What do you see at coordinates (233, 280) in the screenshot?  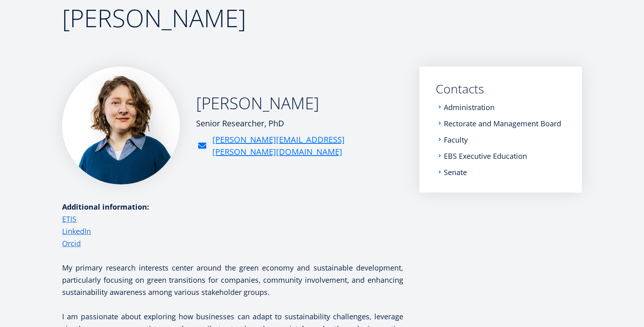 I see `p: My primary research interests center around the green economy and sustainable development, partic...` at bounding box center [233, 280].